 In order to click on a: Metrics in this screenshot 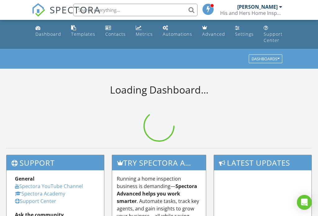, I will do `click(144, 31)`.